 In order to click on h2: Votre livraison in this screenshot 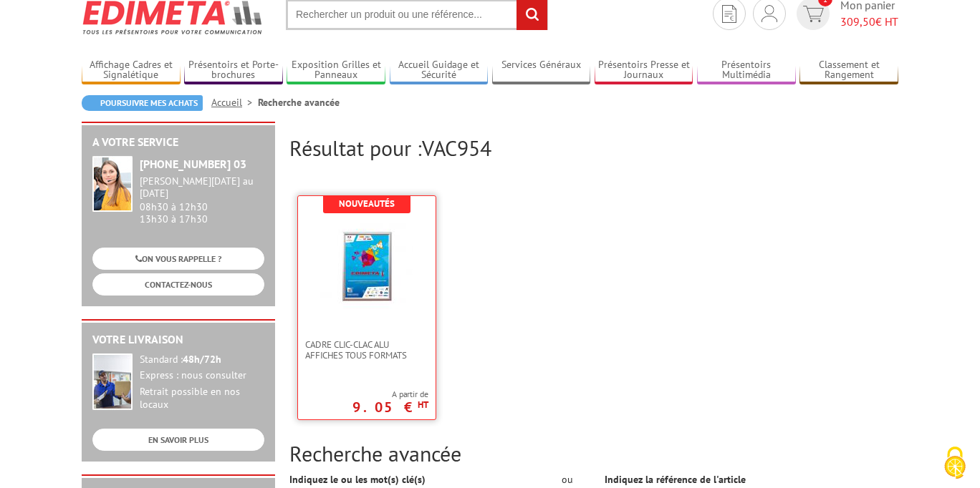, I will do `click(178, 340)`.